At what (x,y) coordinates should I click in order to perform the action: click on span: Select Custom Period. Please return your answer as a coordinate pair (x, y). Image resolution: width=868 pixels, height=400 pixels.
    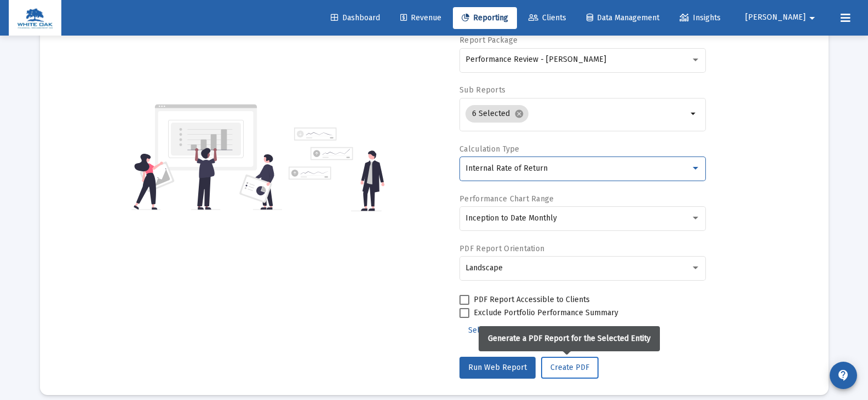
    Looking at the image, I should click on (506, 330).